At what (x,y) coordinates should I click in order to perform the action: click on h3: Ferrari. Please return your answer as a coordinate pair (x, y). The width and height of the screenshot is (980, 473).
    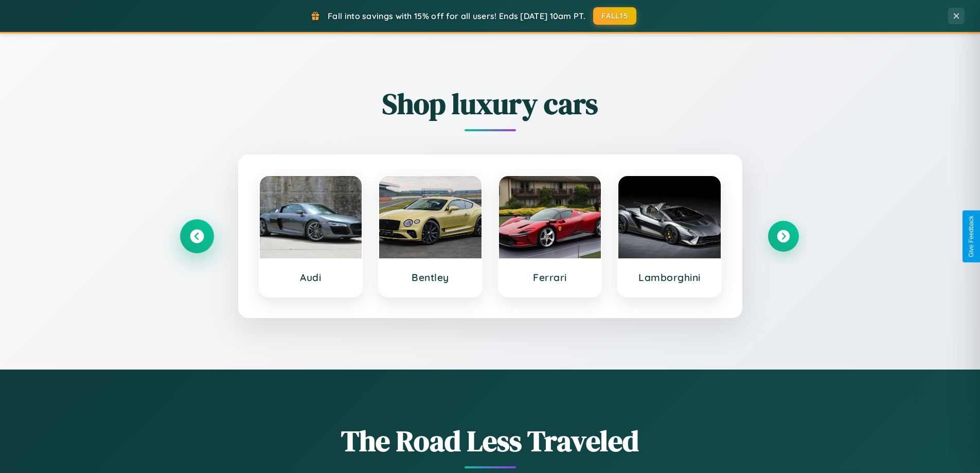
    Looking at the image, I should click on (550, 277).